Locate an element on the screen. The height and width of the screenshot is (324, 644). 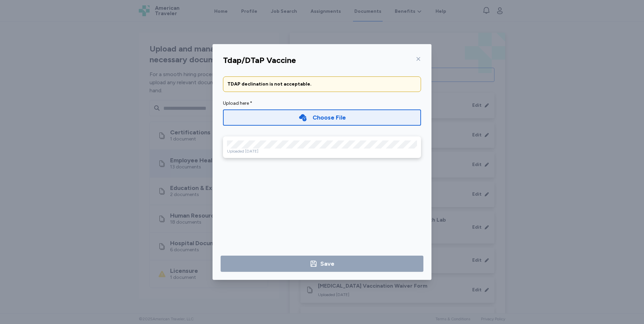
div: Choose File is located at coordinates (329, 118).